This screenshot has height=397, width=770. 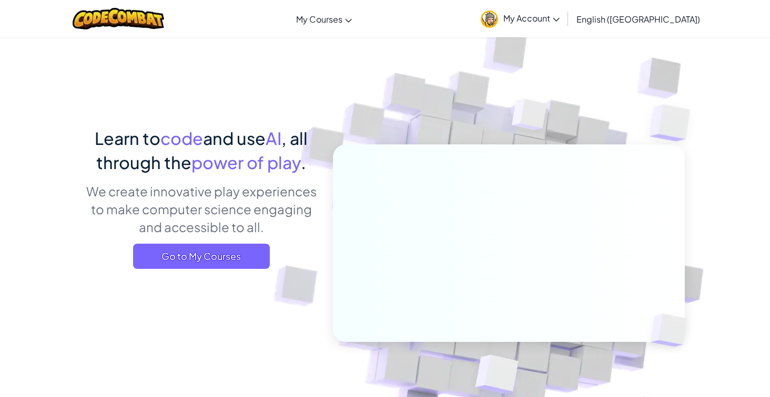 What do you see at coordinates (273, 138) in the screenshot?
I see `span: AI` at bounding box center [273, 138].